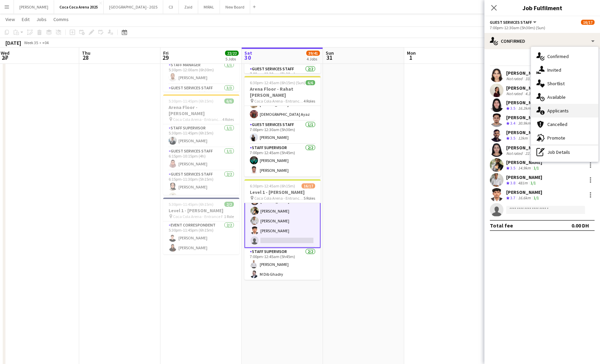 The width and height of the screenshot is (600, 364). What do you see at coordinates (410, 57) in the screenshot?
I see `span: 1` at bounding box center [410, 57].